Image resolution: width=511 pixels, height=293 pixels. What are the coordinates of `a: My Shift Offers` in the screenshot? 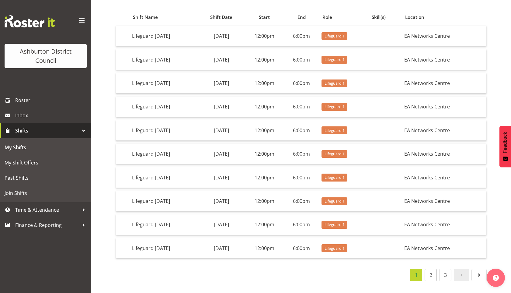 It's located at (46, 163).